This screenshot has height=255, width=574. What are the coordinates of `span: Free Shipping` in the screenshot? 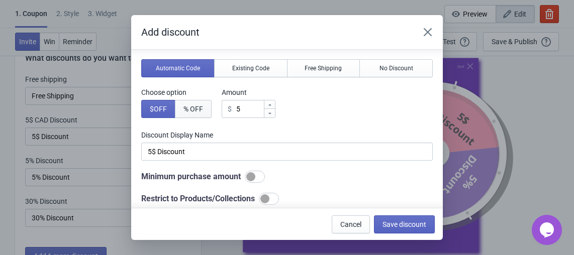 It's located at (323, 68).